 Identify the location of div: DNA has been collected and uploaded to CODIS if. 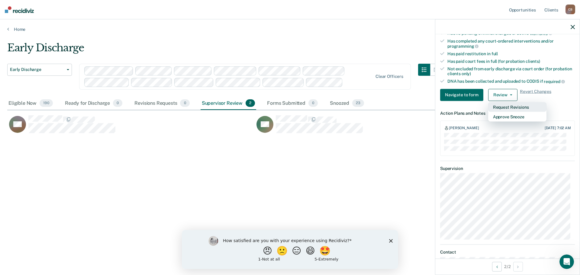
(511, 82).